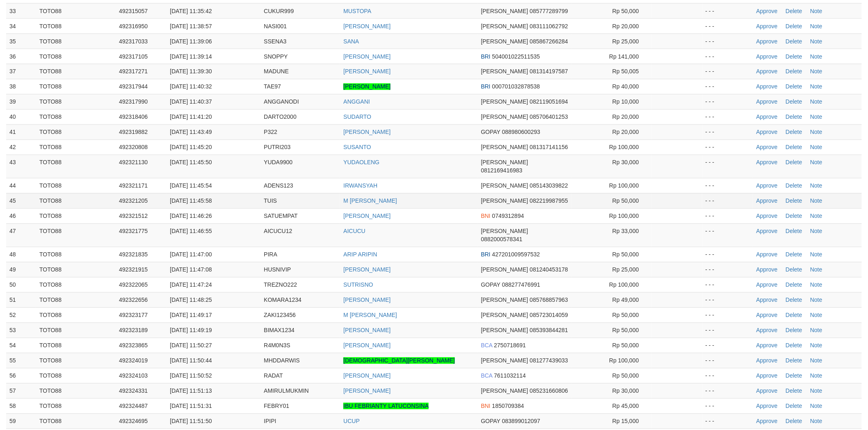  What do you see at coordinates (360, 255) in the screenshot?
I see `a: ARIP ARIPIN` at bounding box center [360, 255].